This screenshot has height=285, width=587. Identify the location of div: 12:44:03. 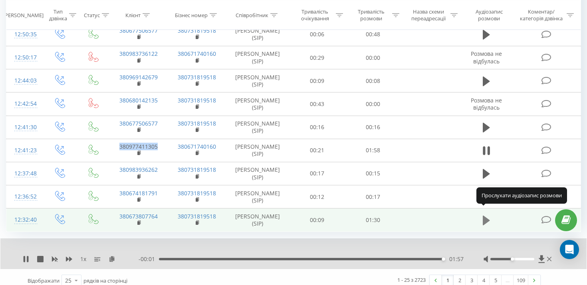
(24, 81).